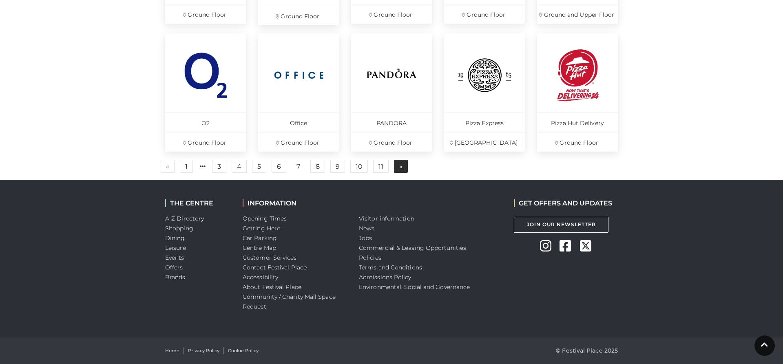 This screenshot has height=364, width=783. I want to click on a: Join Our Newsletter, so click(561, 225).